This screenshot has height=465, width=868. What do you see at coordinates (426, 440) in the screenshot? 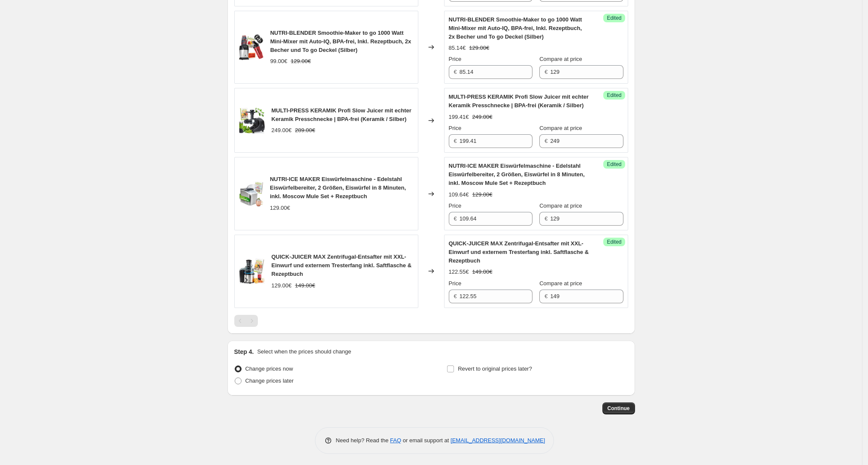
I see `span: or email support at` at bounding box center [426, 440].